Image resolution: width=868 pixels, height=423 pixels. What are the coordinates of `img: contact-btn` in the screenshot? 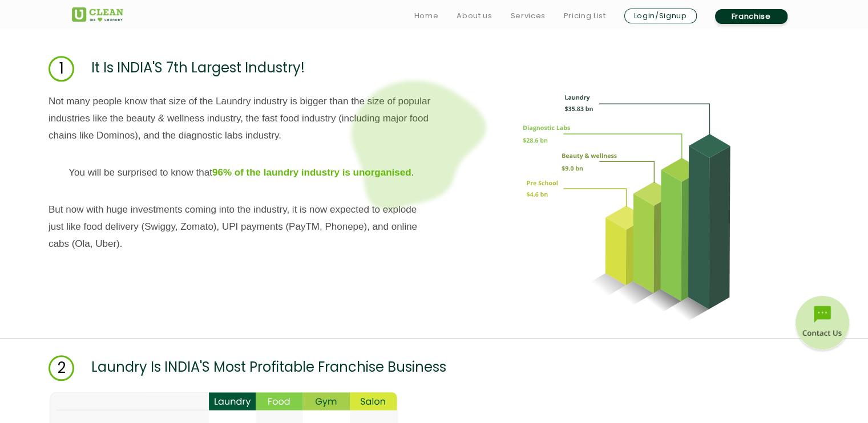 It's located at (823, 324).